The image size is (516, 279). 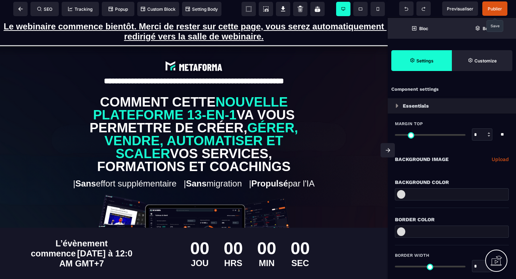 What do you see at coordinates (249, 9) in the screenshot?
I see `span: View components` at bounding box center [249, 9].